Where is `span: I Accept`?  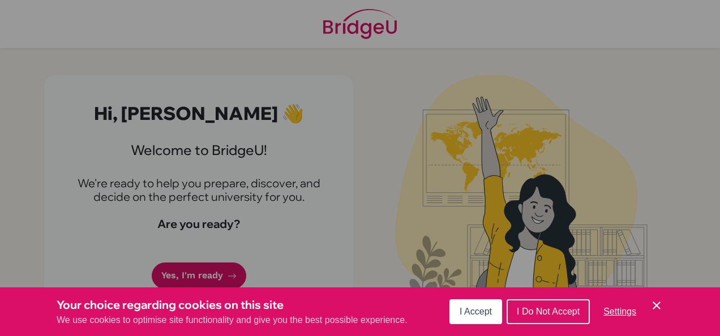
span: I Accept is located at coordinates (475, 311).